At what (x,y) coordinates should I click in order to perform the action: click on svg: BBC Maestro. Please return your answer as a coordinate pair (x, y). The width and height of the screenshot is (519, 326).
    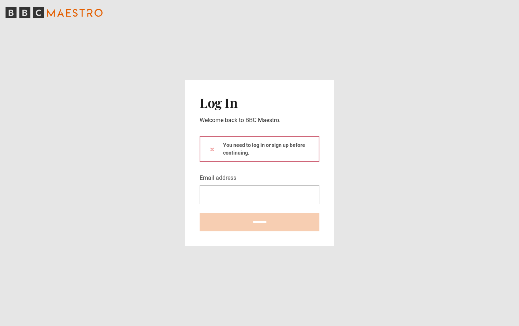
    Looking at the image, I should click on (54, 13).